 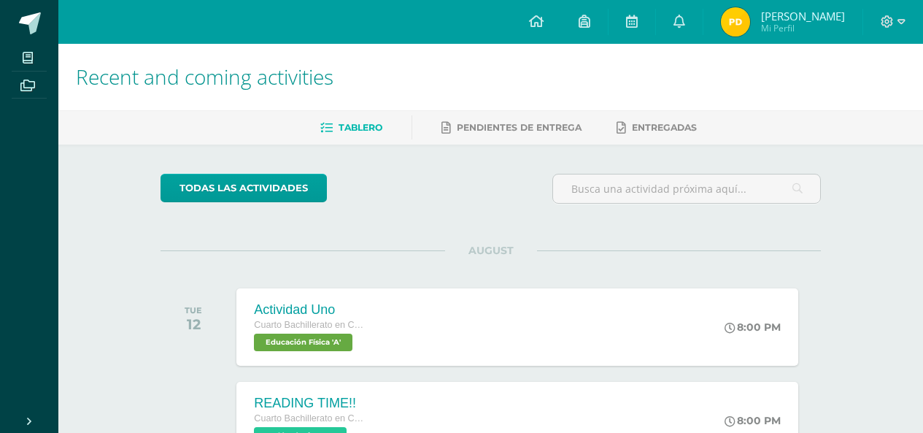 What do you see at coordinates (193, 324) in the screenshot?
I see `div: 12` at bounding box center [193, 324].